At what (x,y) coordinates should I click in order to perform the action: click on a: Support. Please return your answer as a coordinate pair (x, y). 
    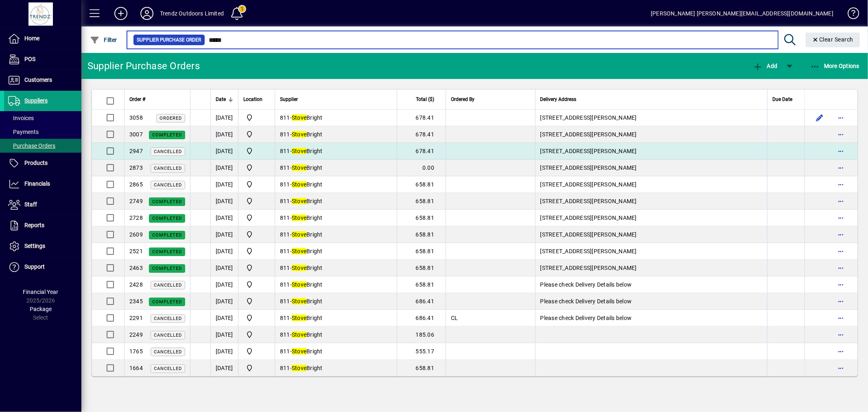
    Looking at the image, I should click on (42, 267).